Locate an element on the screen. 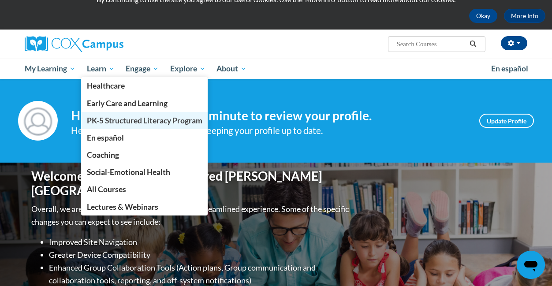 The image size is (552, 286). a: More Info is located at coordinates (525, 16).